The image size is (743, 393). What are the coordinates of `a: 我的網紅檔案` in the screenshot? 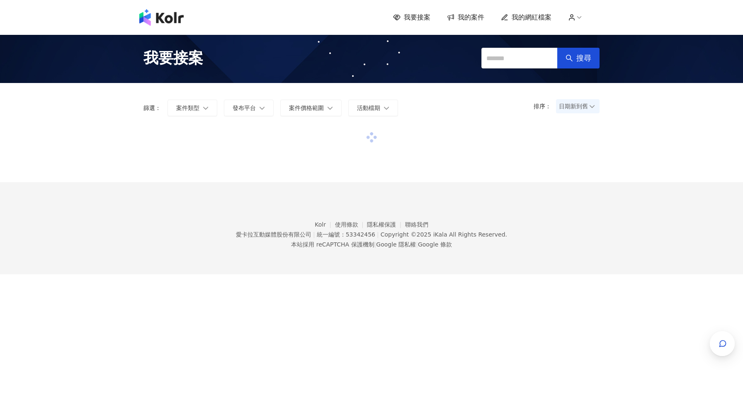 It's located at (526, 17).